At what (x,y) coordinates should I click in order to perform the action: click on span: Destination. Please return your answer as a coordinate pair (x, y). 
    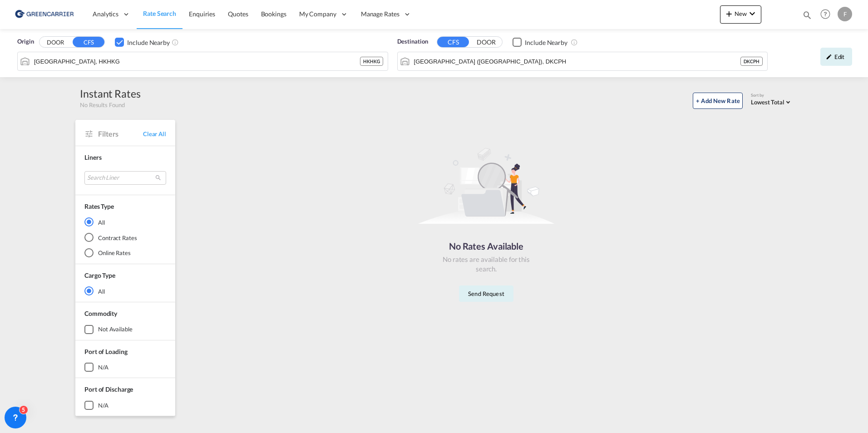
    Looking at the image, I should click on (413, 42).